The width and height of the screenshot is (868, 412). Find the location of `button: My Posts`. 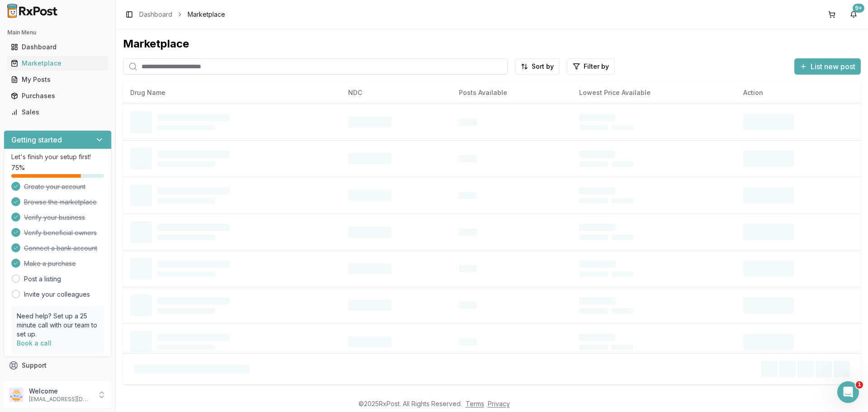

button: My Posts is located at coordinates (58, 79).